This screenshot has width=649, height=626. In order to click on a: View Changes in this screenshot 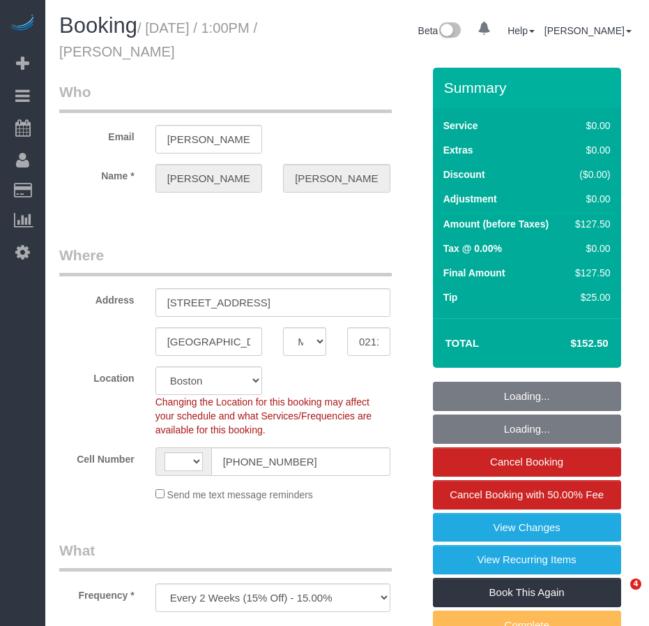, I will do `click(527, 527)`.